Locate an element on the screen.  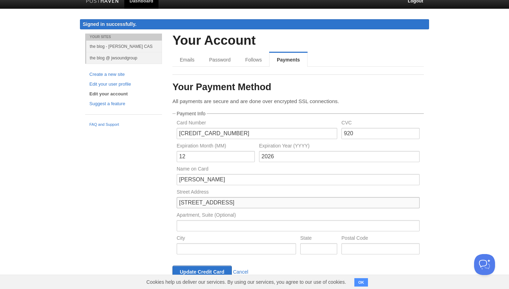
legend: Payment Info is located at coordinates (191, 113).